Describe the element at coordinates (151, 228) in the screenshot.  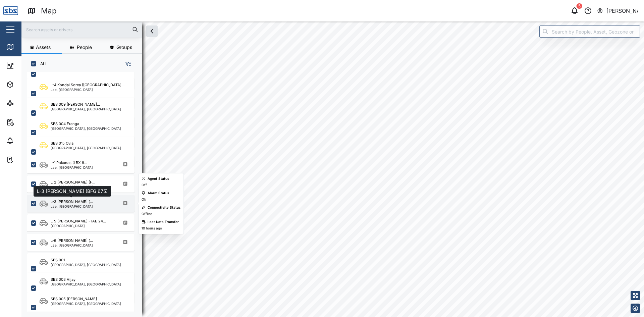
I see `div: 10 hours ago` at that location.